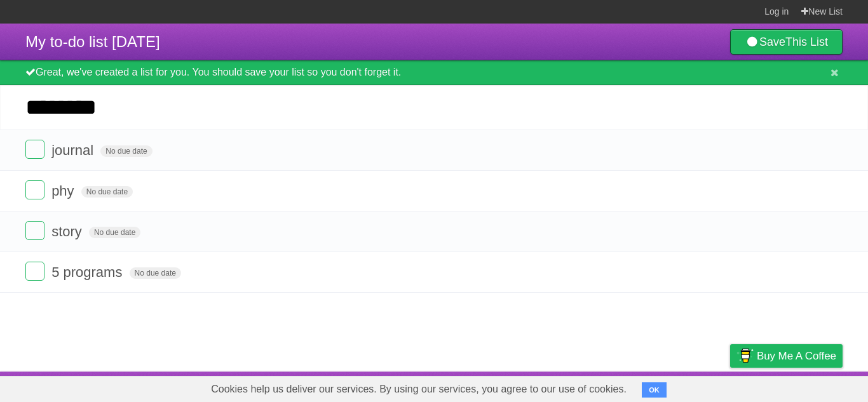 This screenshot has width=868, height=402. Describe the element at coordinates (68, 231) in the screenshot. I see `span: story` at that location.